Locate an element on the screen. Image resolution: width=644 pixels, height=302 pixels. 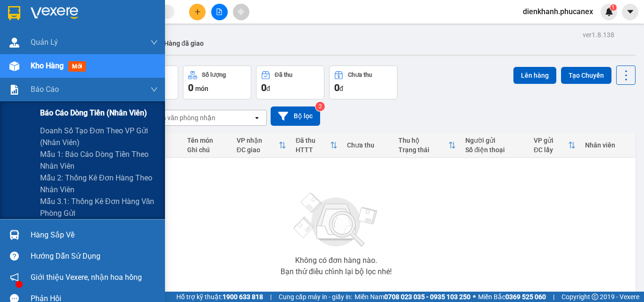
div: Không có đơn hàng nào. is located at coordinates (336, 260).